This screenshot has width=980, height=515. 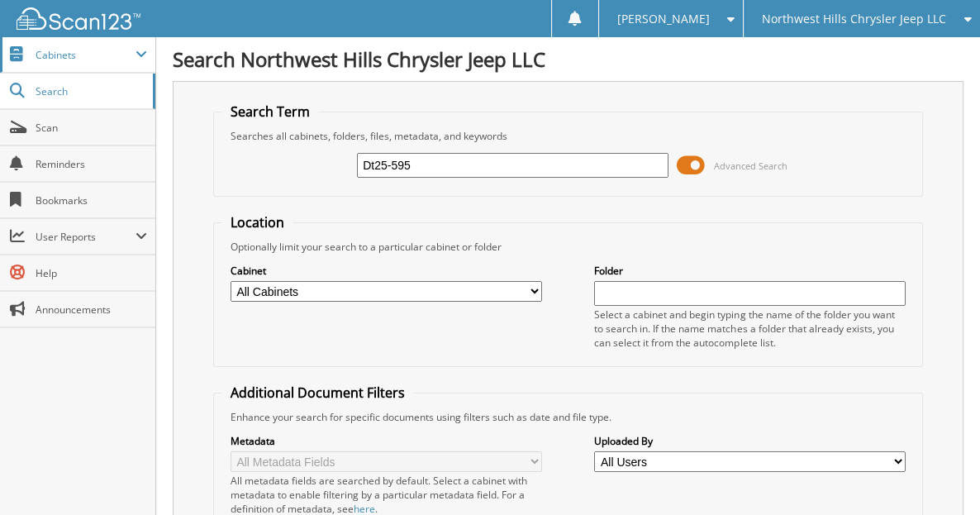 What do you see at coordinates (568, 136) in the screenshot?
I see `div: Searches all cabinets, folders, files, metadata, and keywords` at bounding box center [568, 136].